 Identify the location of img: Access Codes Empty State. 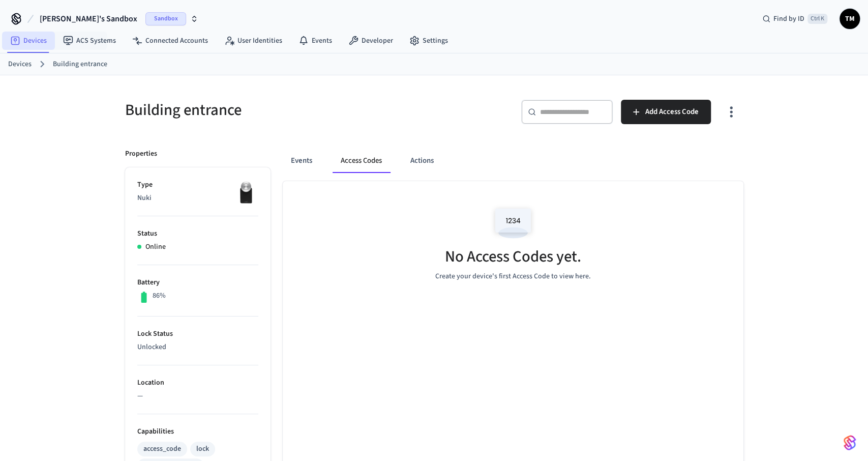
(513, 223).